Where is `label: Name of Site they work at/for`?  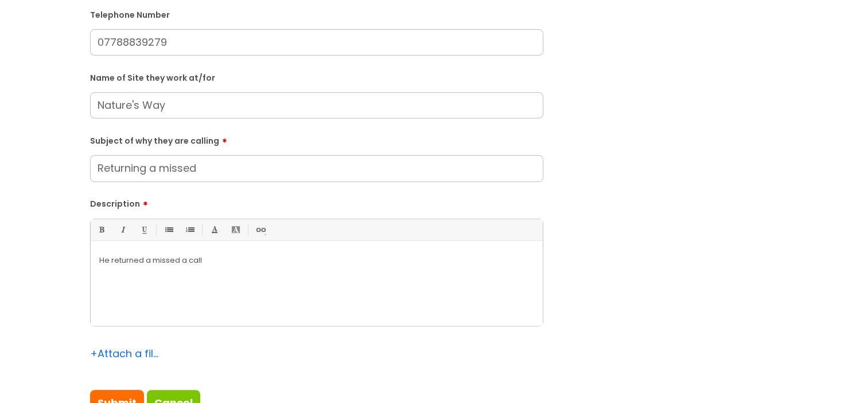 label: Name of Site they work at/for is located at coordinates (317, 77).